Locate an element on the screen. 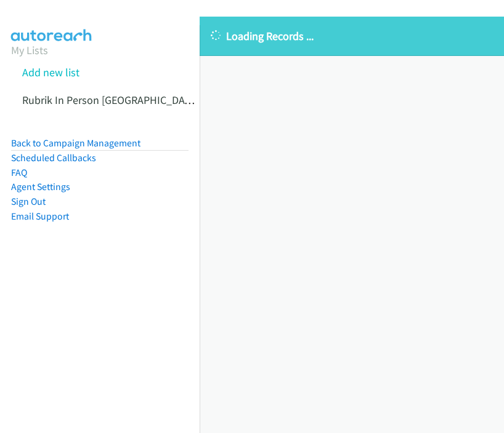 This screenshot has height=433, width=504. p: Loading Records ... is located at coordinates (352, 35).